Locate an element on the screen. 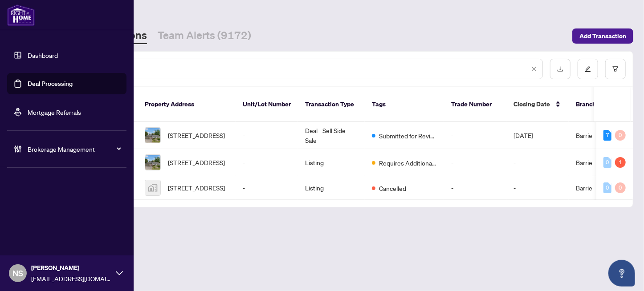 Image resolution: width=644 pixels, height=291 pixels. button: Add Transaction is located at coordinates (603, 36).